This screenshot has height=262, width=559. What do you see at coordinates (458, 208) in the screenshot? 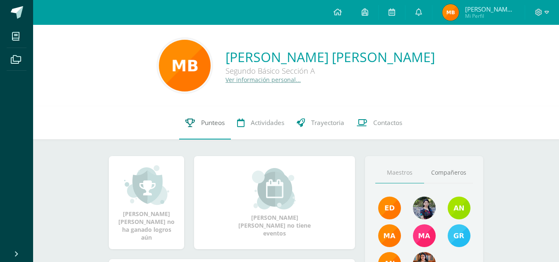
I see `img: e6b27947fbea61806f2b198ab17e5dde.png` at bounding box center [458, 208].